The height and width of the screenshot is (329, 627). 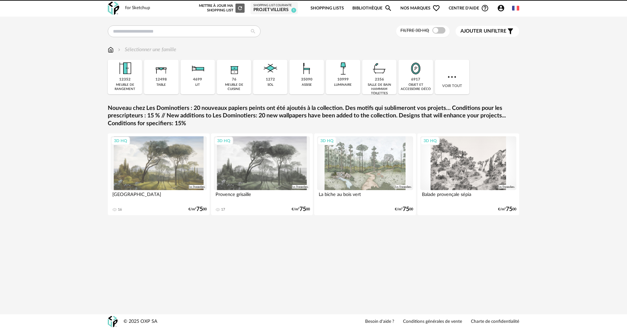 What do you see at coordinates (388, 8) in the screenshot?
I see `span: Magnify icon` at bounding box center [388, 8].